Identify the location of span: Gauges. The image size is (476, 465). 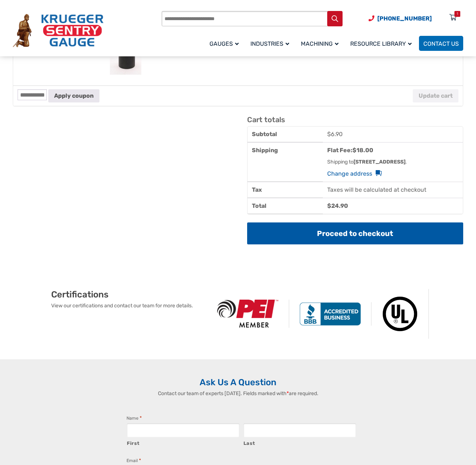
(224, 43).